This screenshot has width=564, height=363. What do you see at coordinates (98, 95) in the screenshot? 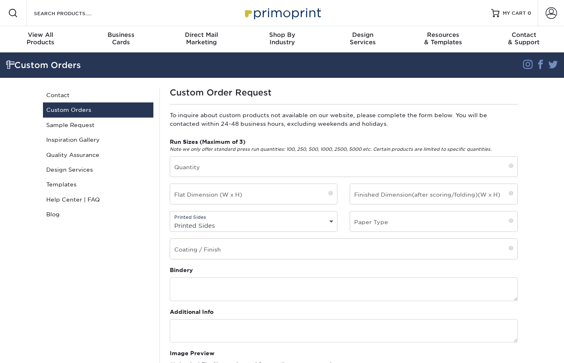
I see `a: Contact` at bounding box center [98, 95].